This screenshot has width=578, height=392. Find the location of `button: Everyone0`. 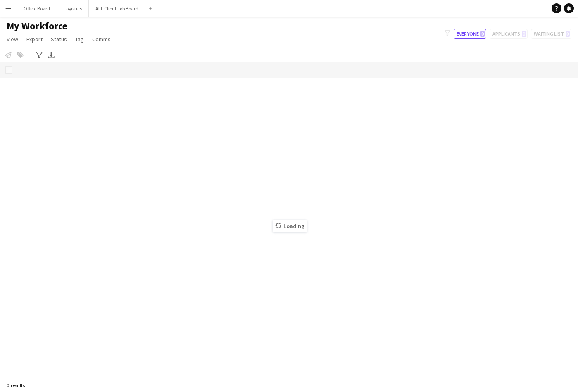

button: Everyone0 is located at coordinates (470, 34).